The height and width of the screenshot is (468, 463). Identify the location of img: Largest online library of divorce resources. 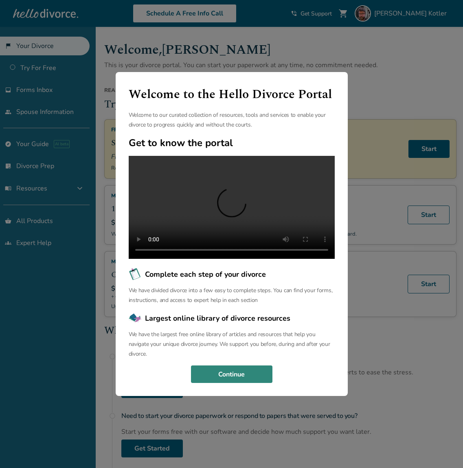
(135, 318).